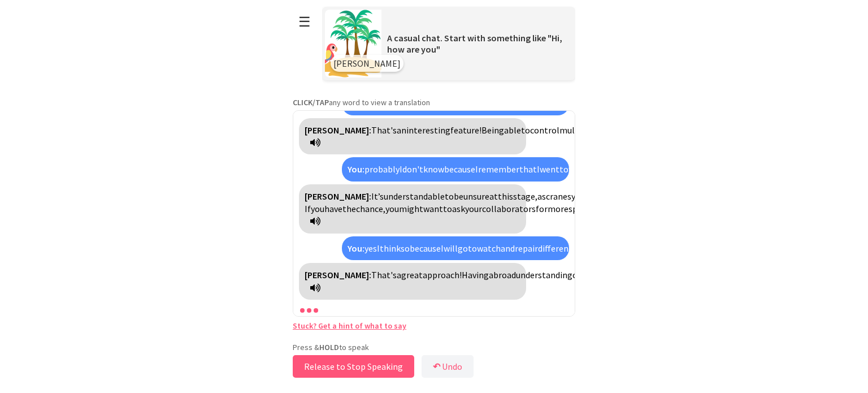 The height and width of the screenshot is (393, 868). I want to click on span: understandable, so click(414, 196).